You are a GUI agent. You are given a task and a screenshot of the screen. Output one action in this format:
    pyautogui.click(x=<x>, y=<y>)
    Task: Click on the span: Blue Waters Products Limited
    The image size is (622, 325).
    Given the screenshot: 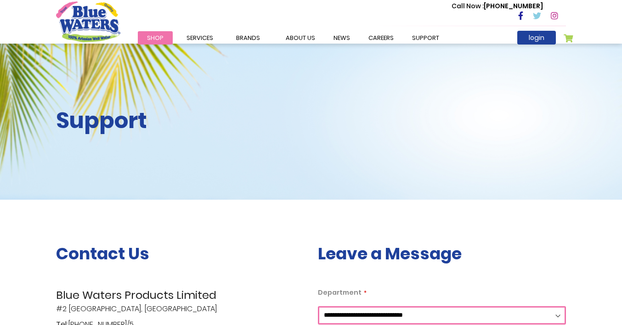 What is the action you would take?
    pyautogui.click(x=180, y=295)
    